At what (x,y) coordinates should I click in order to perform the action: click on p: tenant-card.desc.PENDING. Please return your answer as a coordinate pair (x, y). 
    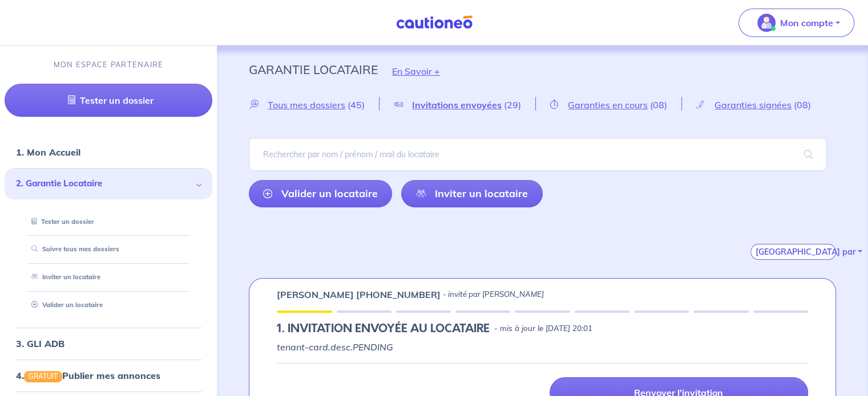
    Looking at the image, I should click on (542, 347).